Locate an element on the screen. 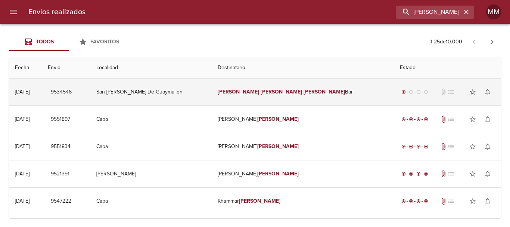  th: Destinatario is located at coordinates (302, 68).